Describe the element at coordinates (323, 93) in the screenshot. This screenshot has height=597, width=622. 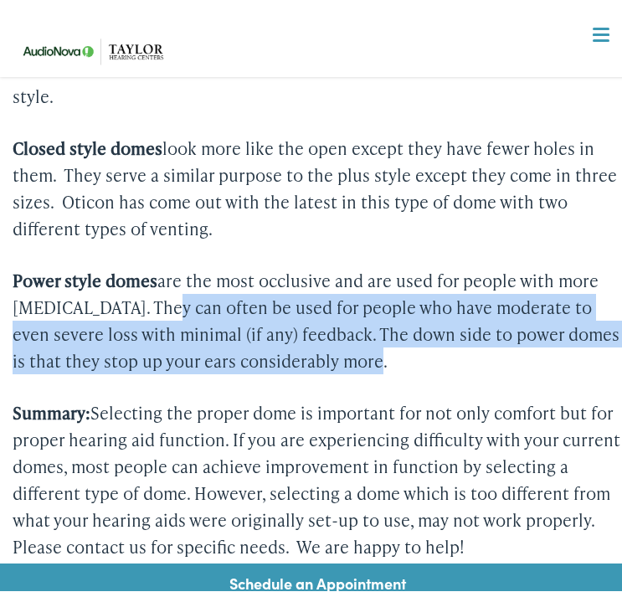
I see `a: What We Offer` at that location.